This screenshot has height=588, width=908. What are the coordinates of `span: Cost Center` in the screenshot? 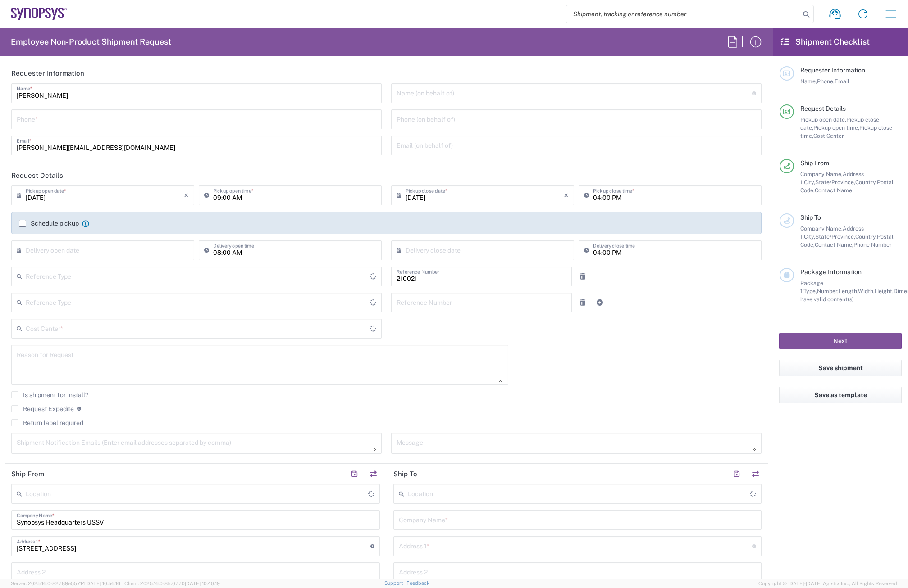 It's located at (829, 136).